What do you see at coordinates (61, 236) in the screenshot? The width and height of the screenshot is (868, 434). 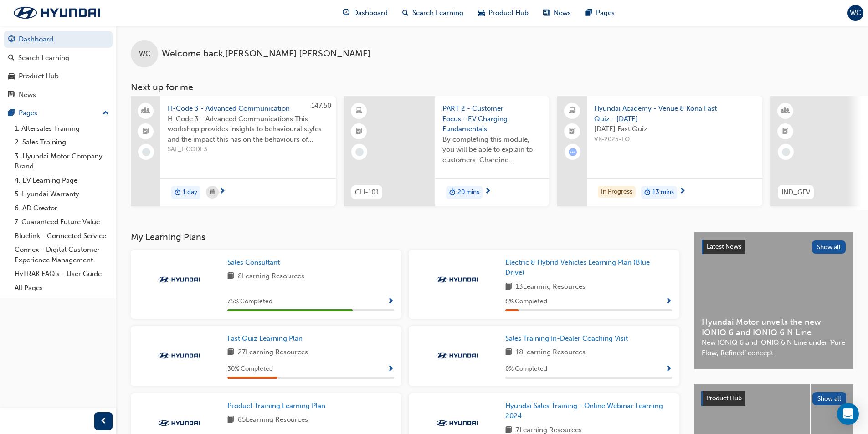 I see `a: Bluelink - Connected Service` at bounding box center [61, 236].